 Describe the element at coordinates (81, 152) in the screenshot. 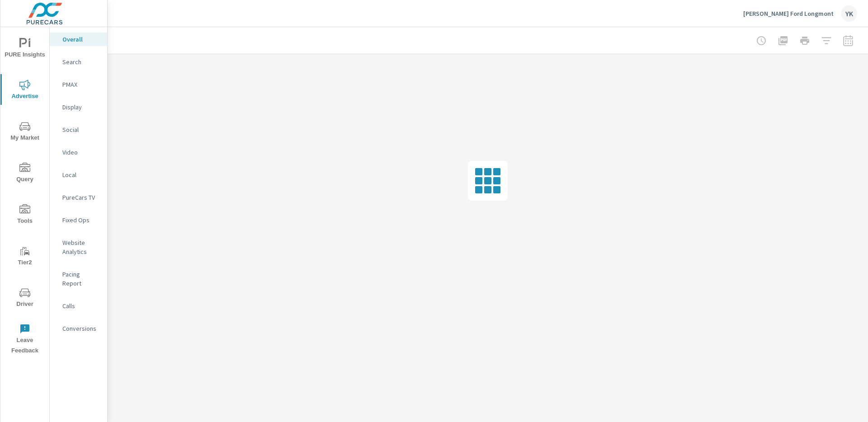

I see `p: Video` at that location.